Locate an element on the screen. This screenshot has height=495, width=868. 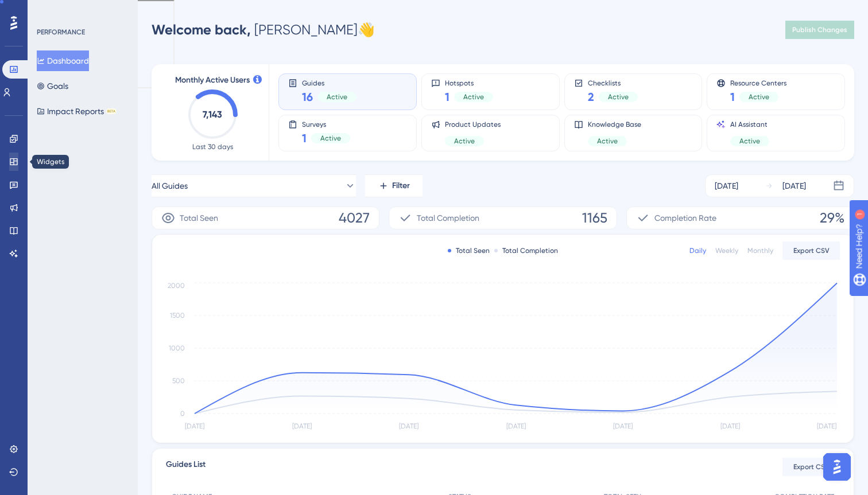
span: Surveys is located at coordinates (326, 124).